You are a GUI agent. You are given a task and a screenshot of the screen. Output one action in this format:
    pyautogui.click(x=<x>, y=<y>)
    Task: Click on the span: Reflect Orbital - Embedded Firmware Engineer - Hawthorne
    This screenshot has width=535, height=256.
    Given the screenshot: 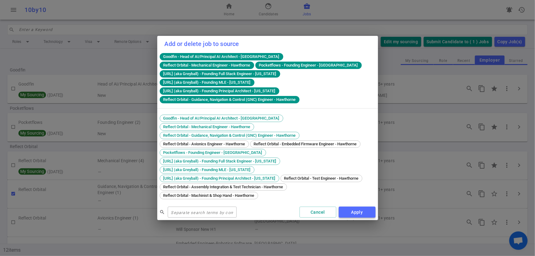 What is the action you would take?
    pyautogui.click(x=305, y=144)
    